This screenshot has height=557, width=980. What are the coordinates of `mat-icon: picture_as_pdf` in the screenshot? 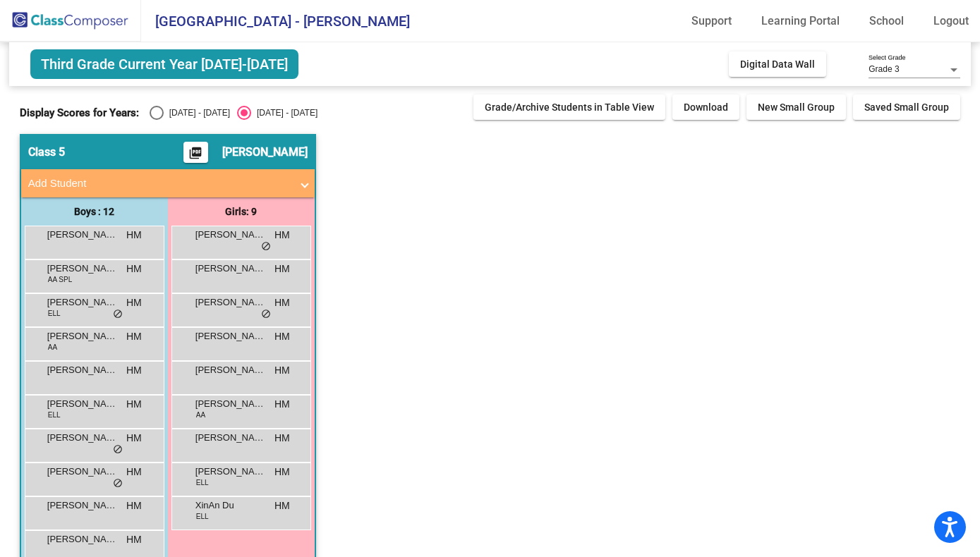 It's located at (195, 156).